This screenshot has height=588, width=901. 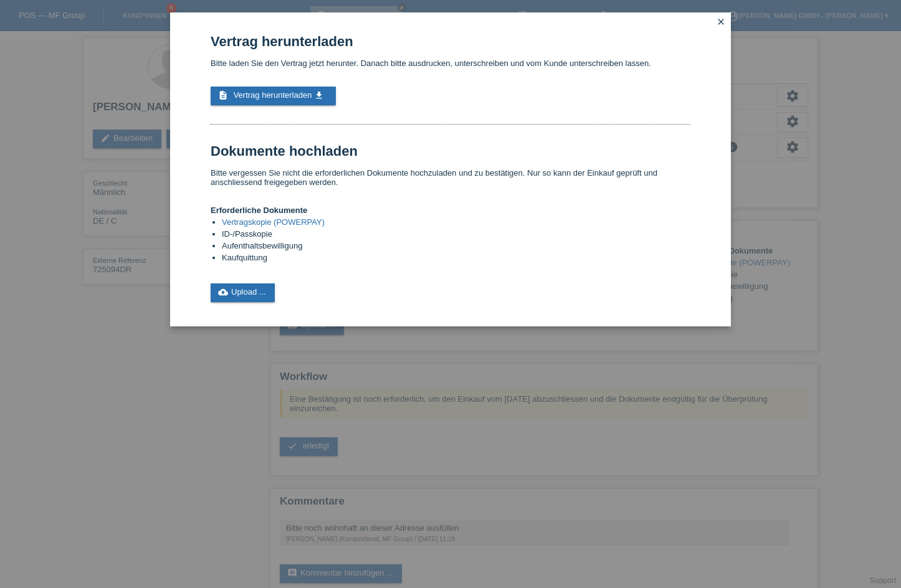 What do you see at coordinates (721, 23) in the screenshot?
I see `a: close` at bounding box center [721, 23].